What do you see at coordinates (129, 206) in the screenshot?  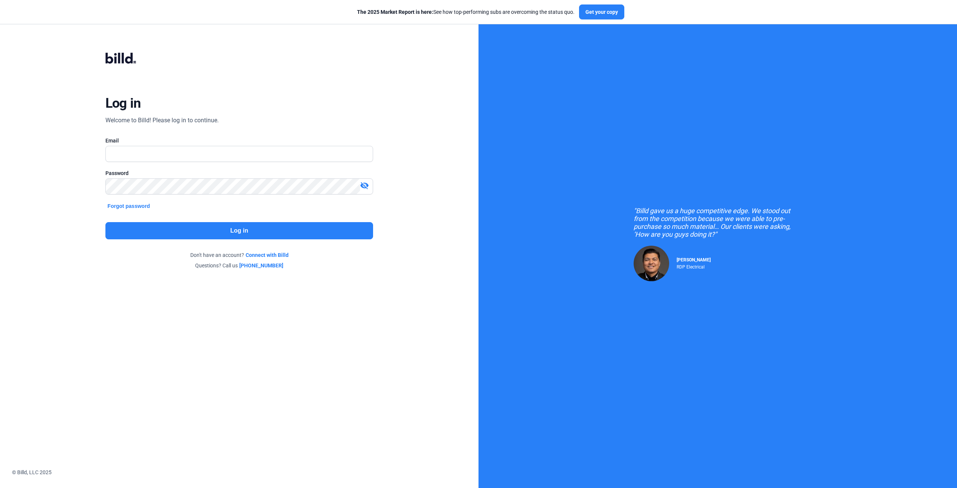 I see `button: Forgot password` at bounding box center [129, 206].